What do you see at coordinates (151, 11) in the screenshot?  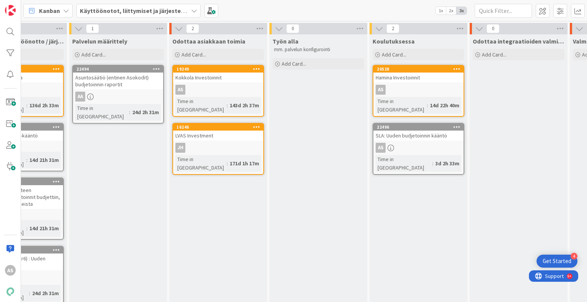 I see `b: Käyttöönotot, liittymiset ja järjestelmävaihdokset` at bounding box center [151, 11].